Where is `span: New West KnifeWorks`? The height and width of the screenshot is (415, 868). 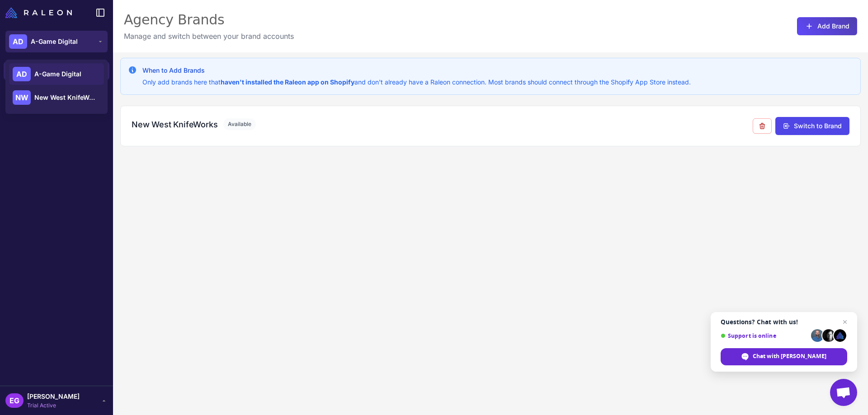 span: New West KnifeWorks is located at coordinates (66, 98).